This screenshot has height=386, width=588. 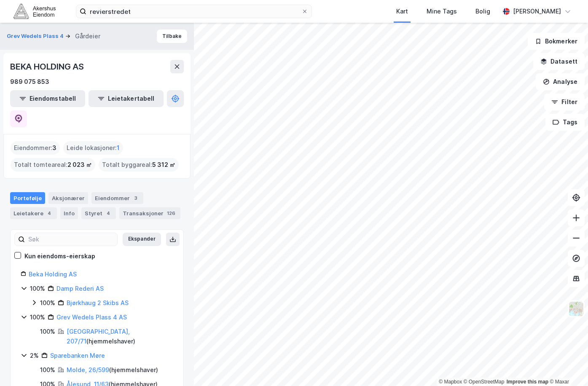 What do you see at coordinates (33, 213) in the screenshot?
I see `div: Leietakere` at bounding box center [33, 213].